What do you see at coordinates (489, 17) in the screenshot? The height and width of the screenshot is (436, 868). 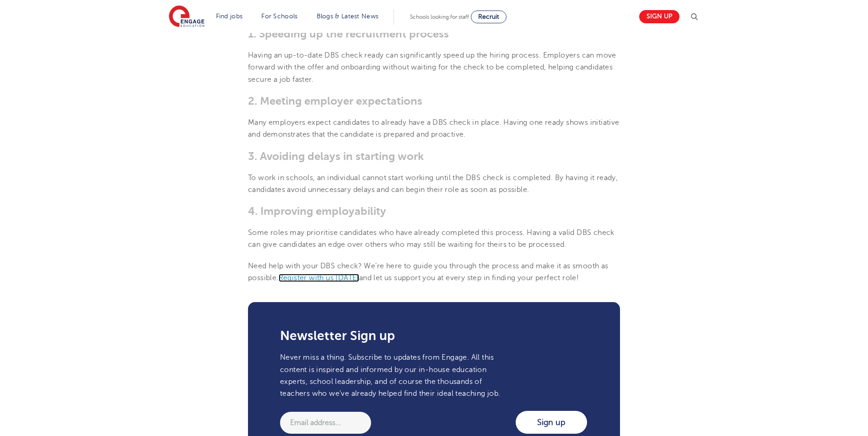 I see `a: Recruit` at bounding box center [489, 17].